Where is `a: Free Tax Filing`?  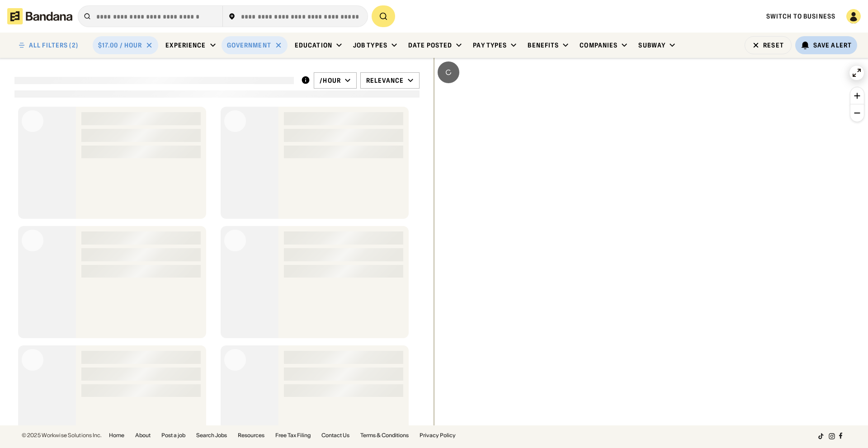 a: Free Tax Filing is located at coordinates (293, 436).